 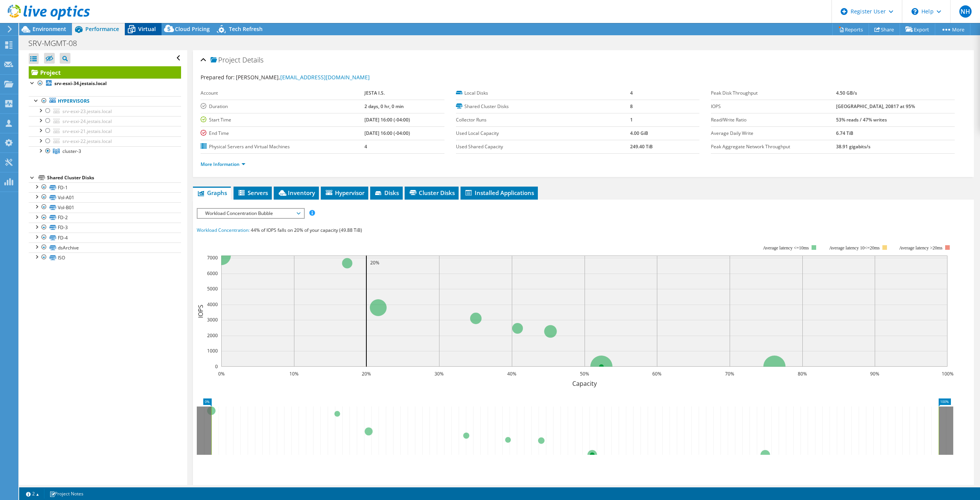 I want to click on a: dsArchive, so click(x=105, y=248).